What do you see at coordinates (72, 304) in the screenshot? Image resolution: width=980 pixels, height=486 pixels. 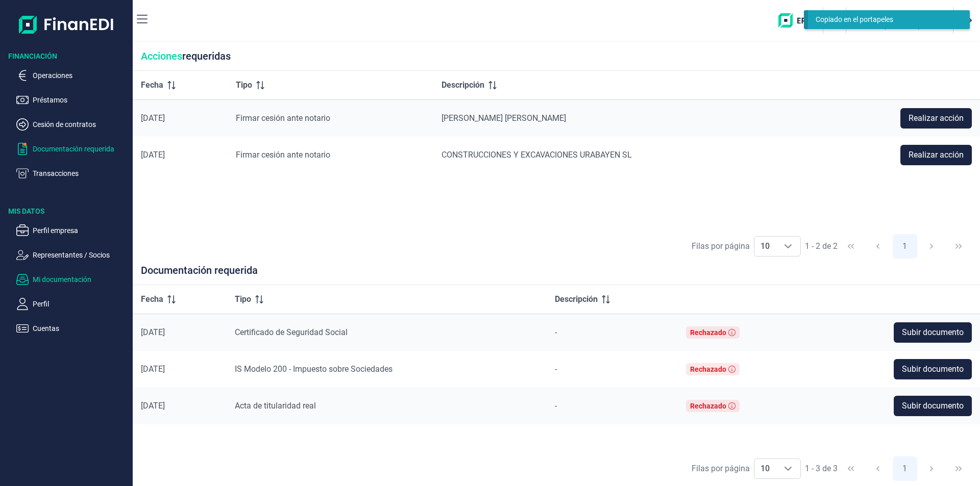 I see `button: Perfil` at bounding box center [72, 304].